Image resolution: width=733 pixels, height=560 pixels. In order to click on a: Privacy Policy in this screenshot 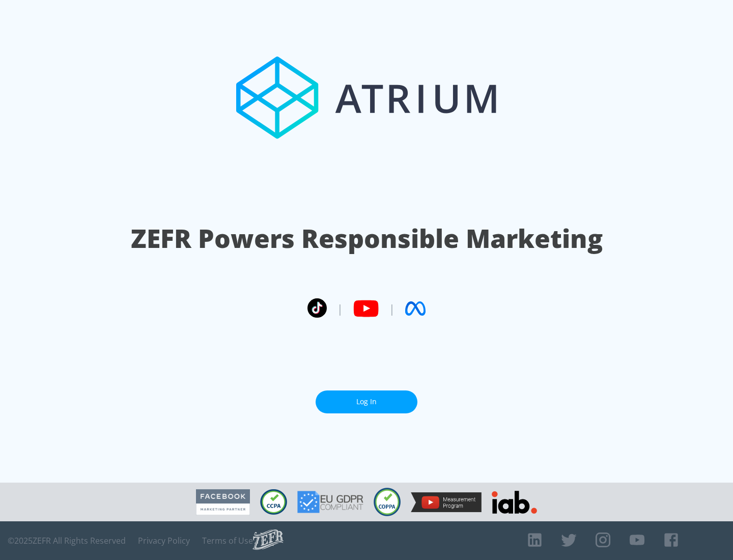, I will do `click(164, 540)`.